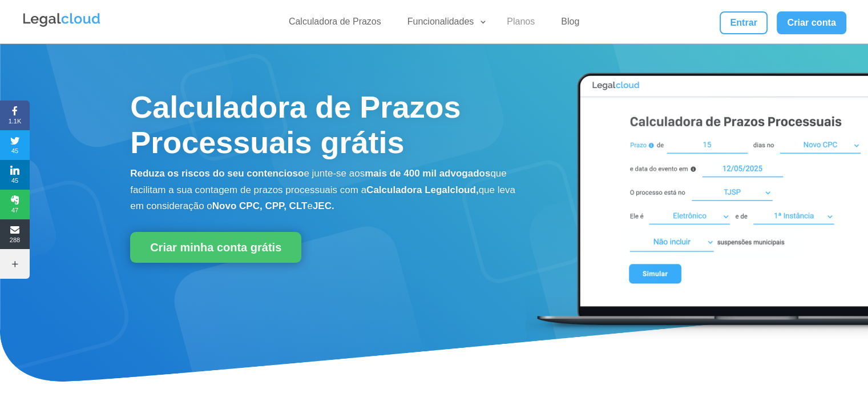 The height and width of the screenshot is (397, 868). Describe the element at coordinates (324, 205) in the screenshot. I see `b: JEC.` at that location.